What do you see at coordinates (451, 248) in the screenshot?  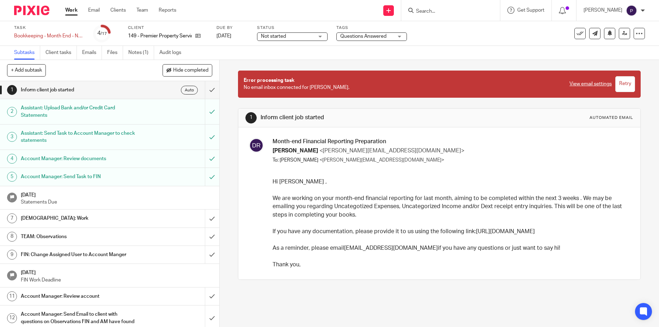 I see `p: As a reminder, please email if you have any questions or just want to say hi!` at bounding box center [451, 248].